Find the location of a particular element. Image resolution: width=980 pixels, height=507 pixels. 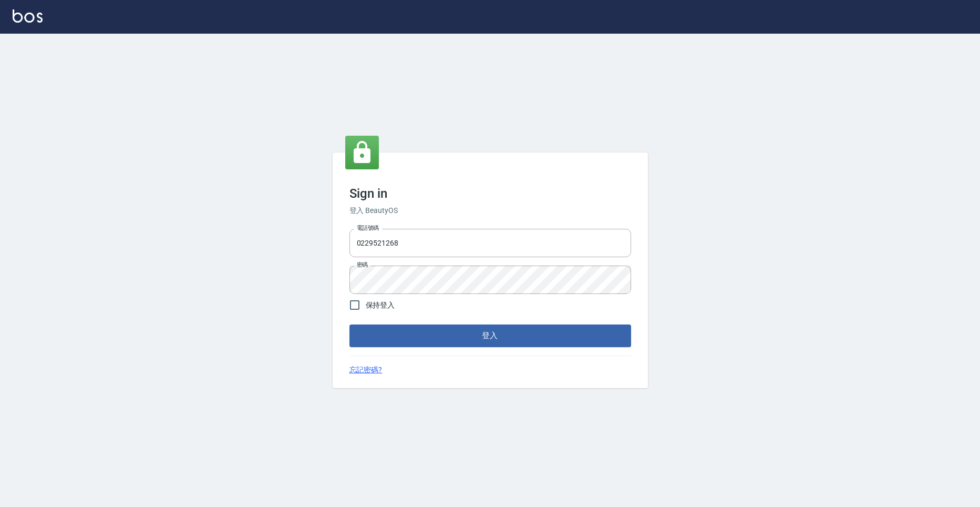

button: 登入 is located at coordinates (490, 335).